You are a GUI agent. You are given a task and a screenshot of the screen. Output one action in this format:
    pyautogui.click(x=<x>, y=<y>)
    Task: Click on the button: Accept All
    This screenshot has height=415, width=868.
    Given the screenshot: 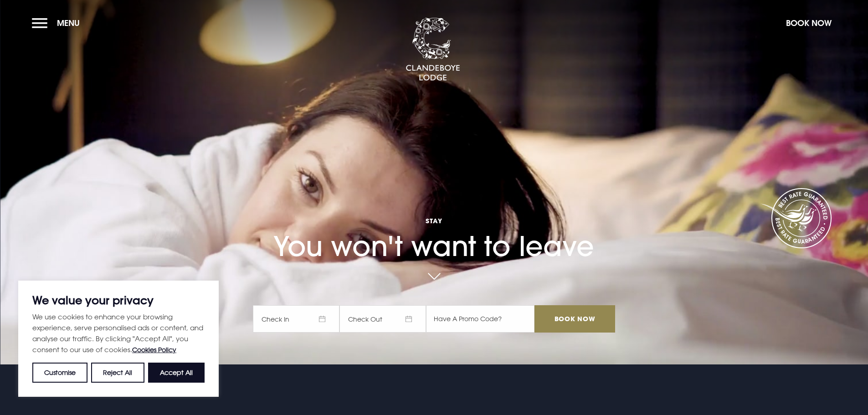 What is the action you would take?
    pyautogui.click(x=176, y=373)
    